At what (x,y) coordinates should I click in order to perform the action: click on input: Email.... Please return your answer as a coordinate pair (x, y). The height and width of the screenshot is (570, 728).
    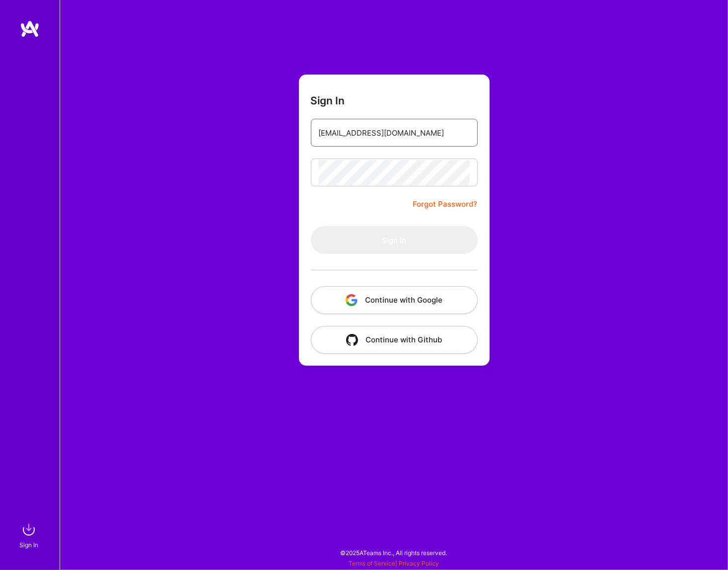
    Looking at the image, I should click on (394, 133).